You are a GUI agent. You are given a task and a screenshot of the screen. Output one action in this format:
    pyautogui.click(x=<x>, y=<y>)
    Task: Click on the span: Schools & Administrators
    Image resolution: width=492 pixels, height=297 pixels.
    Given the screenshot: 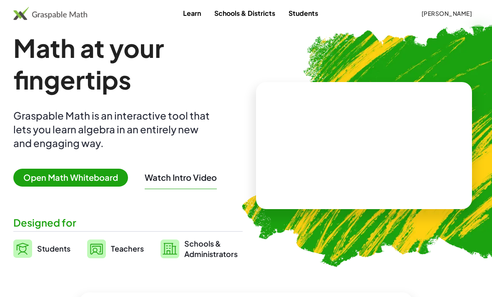 What is the action you would take?
    pyautogui.click(x=211, y=249)
    